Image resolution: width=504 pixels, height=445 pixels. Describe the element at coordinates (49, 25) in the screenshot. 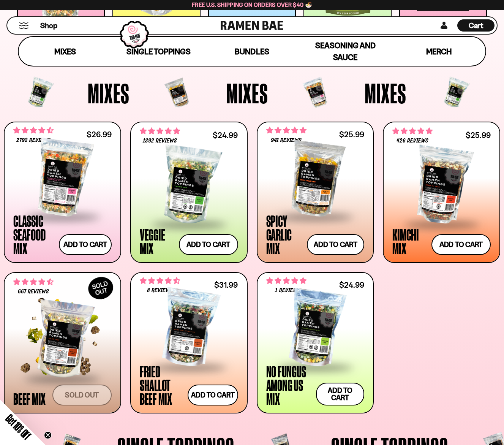

I see `a: Shop` at that location.